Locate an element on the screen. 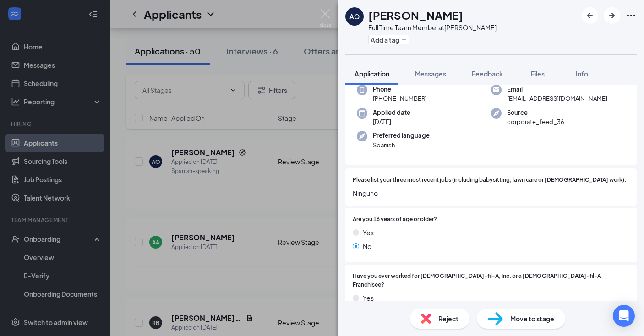 Image resolution: width=644 pixels, height=336 pixels. span: Messages is located at coordinates (431, 73).